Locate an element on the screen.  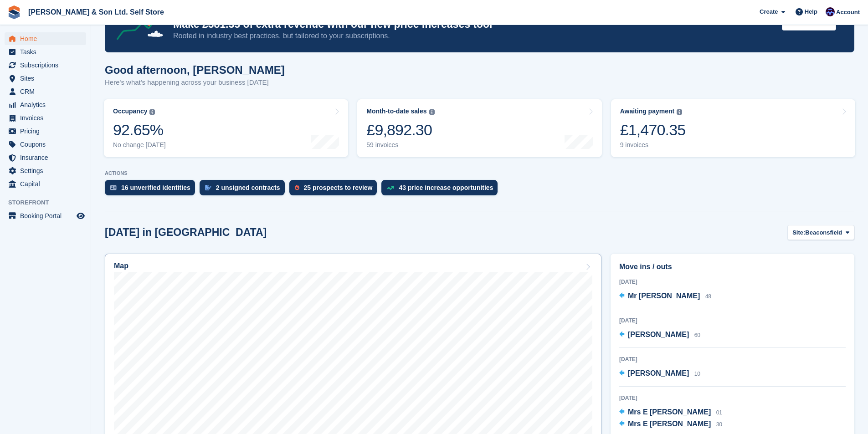
span: Tasks is located at coordinates (47, 52).